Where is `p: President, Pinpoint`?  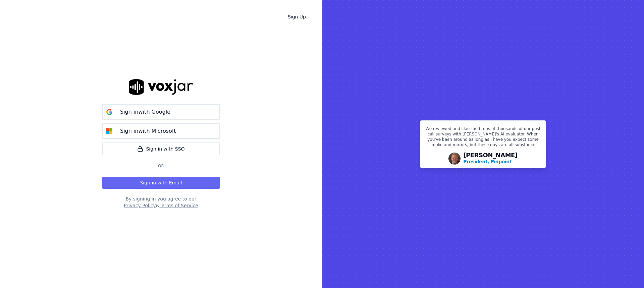 p: President, Pinpoint is located at coordinates (487, 162).